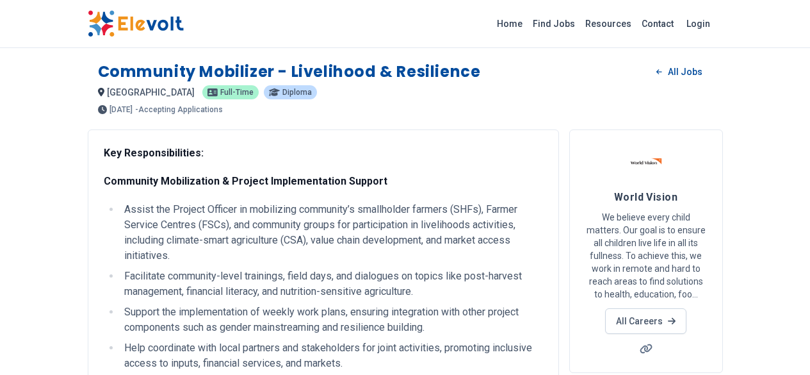  What do you see at coordinates (179, 110) in the screenshot?
I see `p: - Accepting Applications` at bounding box center [179, 110].